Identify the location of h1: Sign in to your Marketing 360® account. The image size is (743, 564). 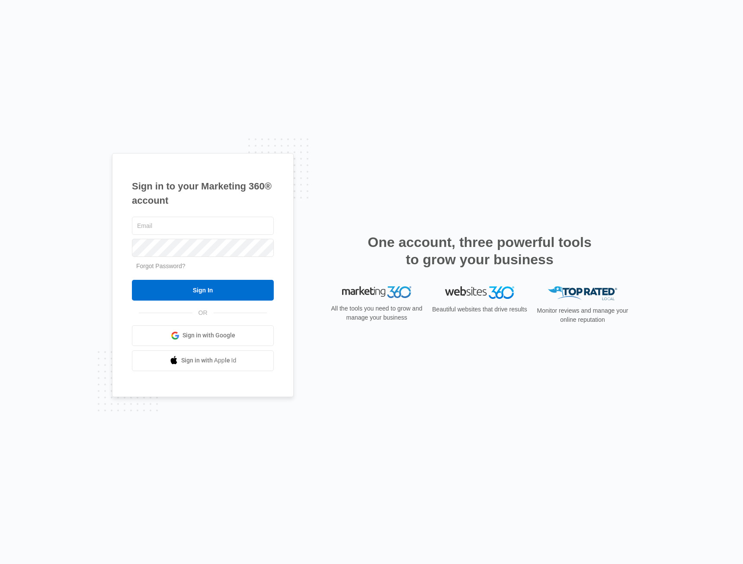
(203, 193).